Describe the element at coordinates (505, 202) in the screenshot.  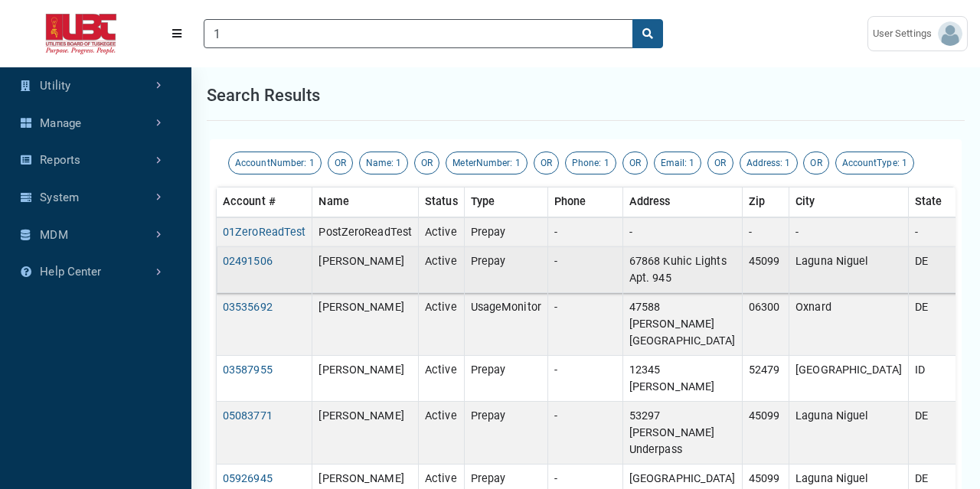
I see `th: Type` at that location.